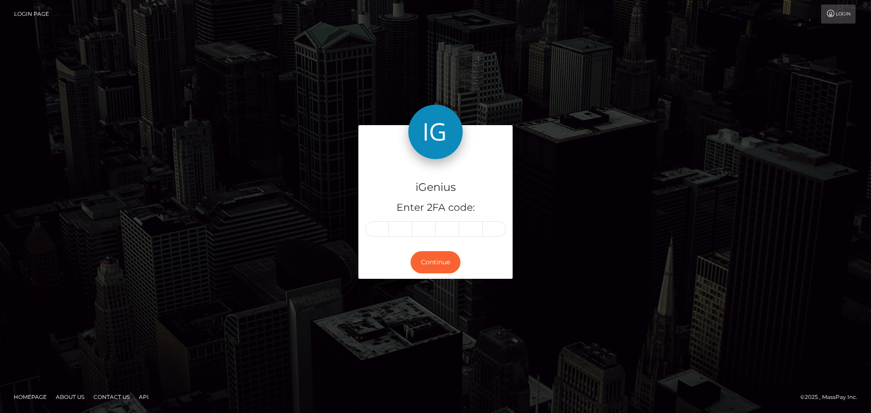  Describe the element at coordinates (839, 14) in the screenshot. I see `a: Login` at that location.